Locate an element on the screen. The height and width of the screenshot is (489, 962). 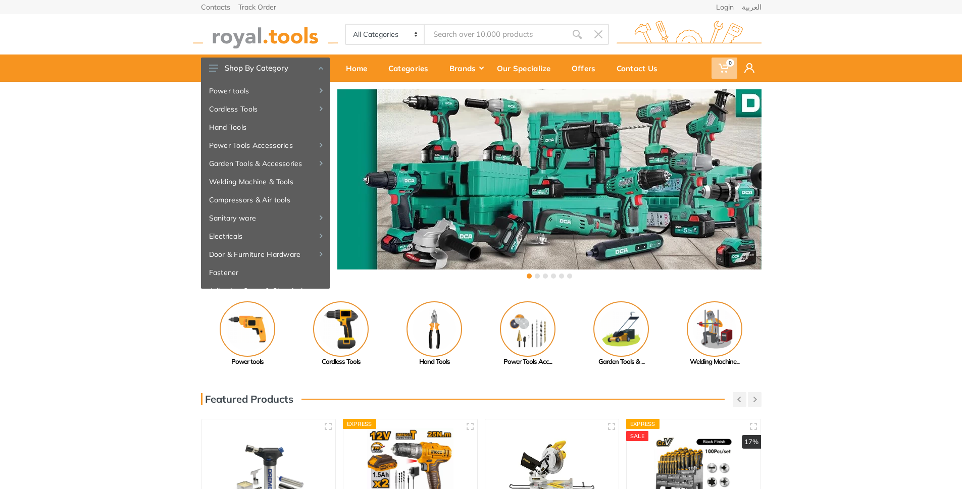
a: Door & Furniture Hardware is located at coordinates (265, 255).